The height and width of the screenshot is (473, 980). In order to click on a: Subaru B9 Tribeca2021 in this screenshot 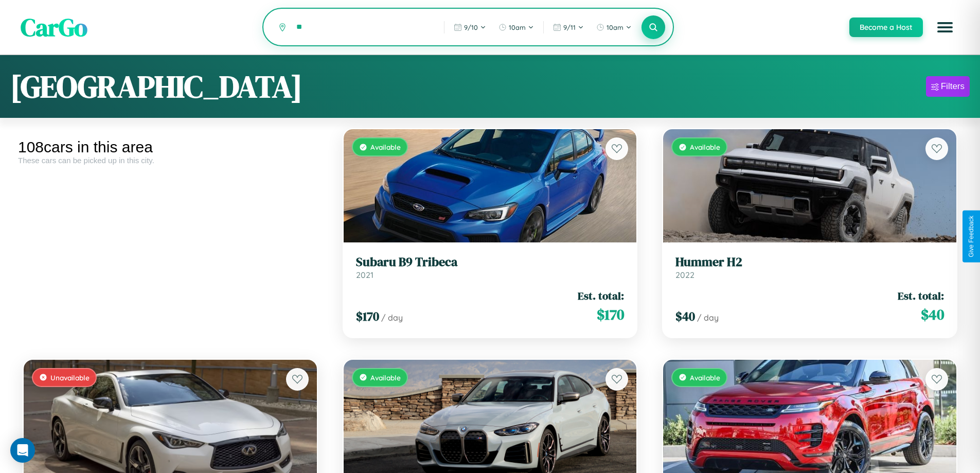, I will do `click(490, 267)`.